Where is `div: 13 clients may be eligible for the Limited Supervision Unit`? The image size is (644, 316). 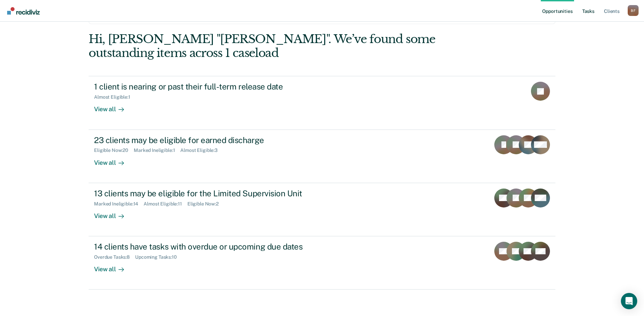 div: 13 clients may be eligible for the Limited Supervision Unit is located at coordinates (213, 194).